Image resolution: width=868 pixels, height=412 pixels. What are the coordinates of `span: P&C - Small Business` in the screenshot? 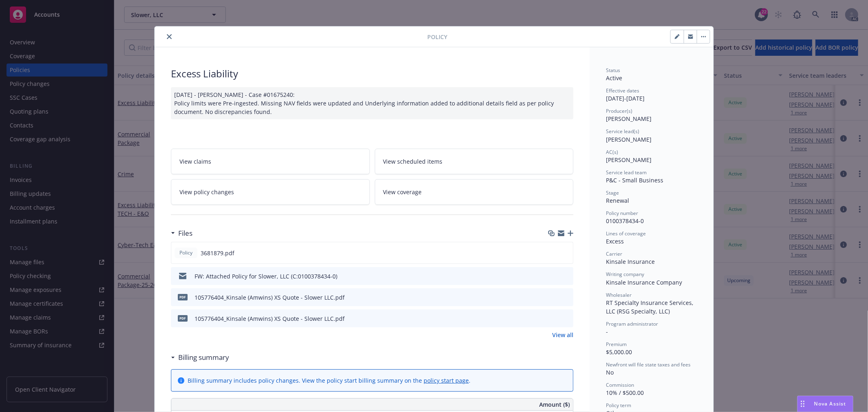 It's located at (634, 180).